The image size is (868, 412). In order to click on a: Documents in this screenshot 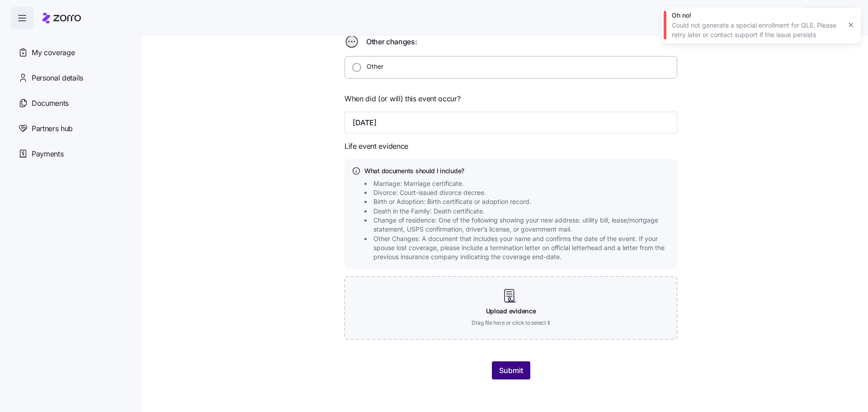, I will do `click(71, 103)`.